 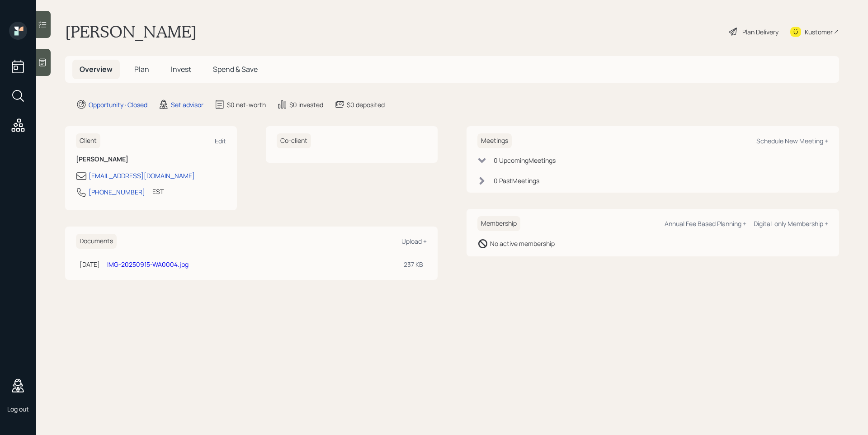 I want to click on span: Spend & Save, so click(x=235, y=69).